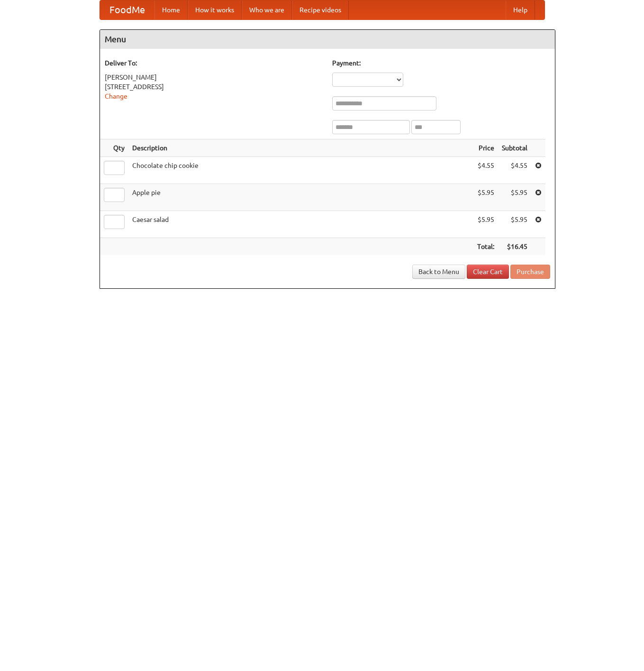 This screenshot has height=671, width=644. I want to click on th: Total:, so click(486, 246).